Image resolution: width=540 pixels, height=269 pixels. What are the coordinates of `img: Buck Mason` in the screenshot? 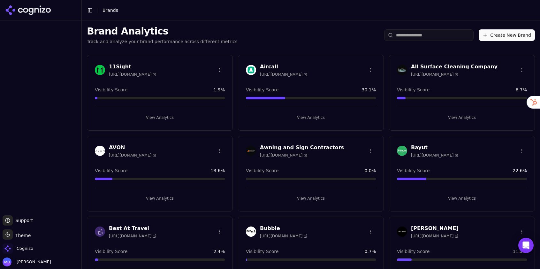 It's located at (402, 231).